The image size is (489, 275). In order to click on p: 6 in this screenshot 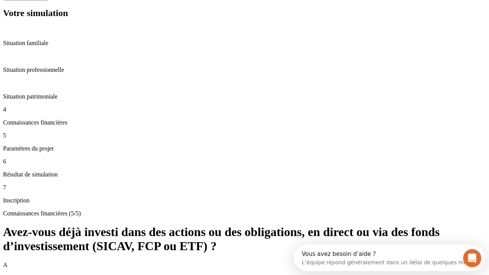, I will do `click(244, 162)`.